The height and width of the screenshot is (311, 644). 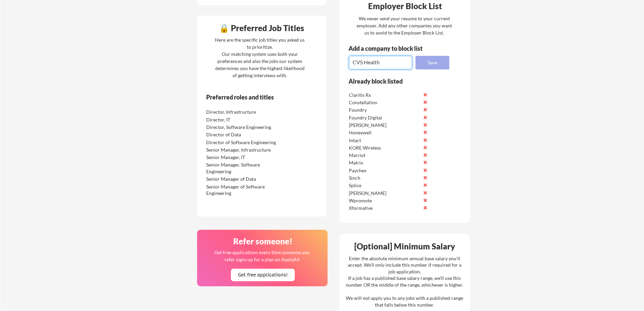 I want to click on div: Honeywell, so click(x=384, y=133).